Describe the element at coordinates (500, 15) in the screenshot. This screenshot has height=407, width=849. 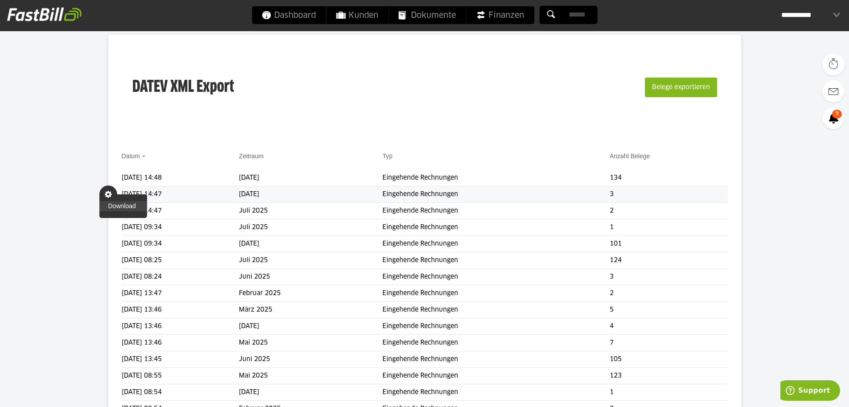
I see `a: Finanzen` at that location.